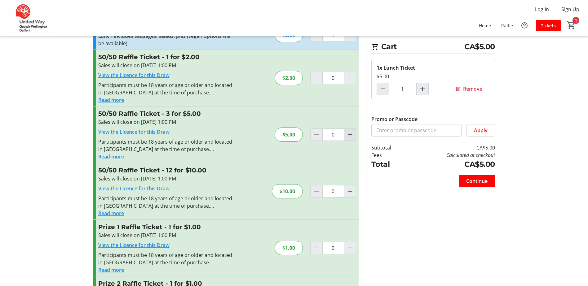  What do you see at coordinates (383, 89) in the screenshot?
I see `button: Decrement by one` at bounding box center [383, 89].